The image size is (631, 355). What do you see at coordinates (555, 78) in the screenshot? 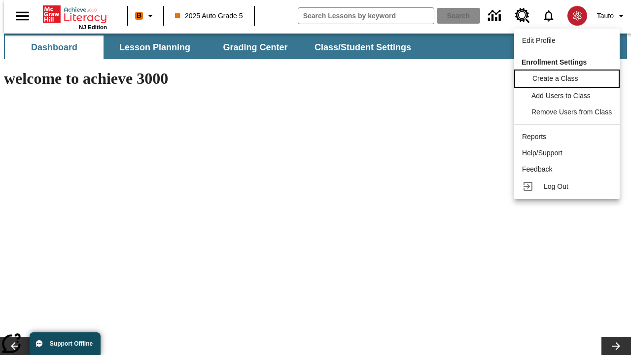
I see `span: Create a Class` at bounding box center [555, 78].